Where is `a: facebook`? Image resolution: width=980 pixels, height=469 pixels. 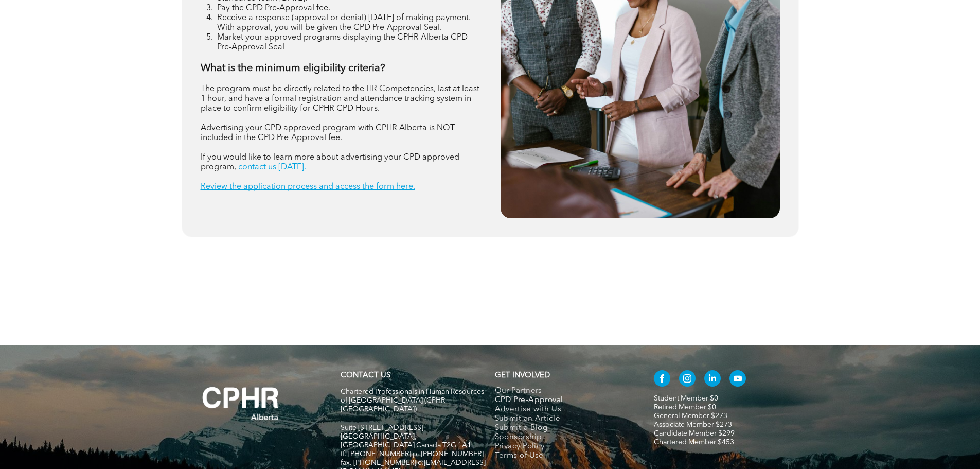
a: facebook is located at coordinates (662, 379).